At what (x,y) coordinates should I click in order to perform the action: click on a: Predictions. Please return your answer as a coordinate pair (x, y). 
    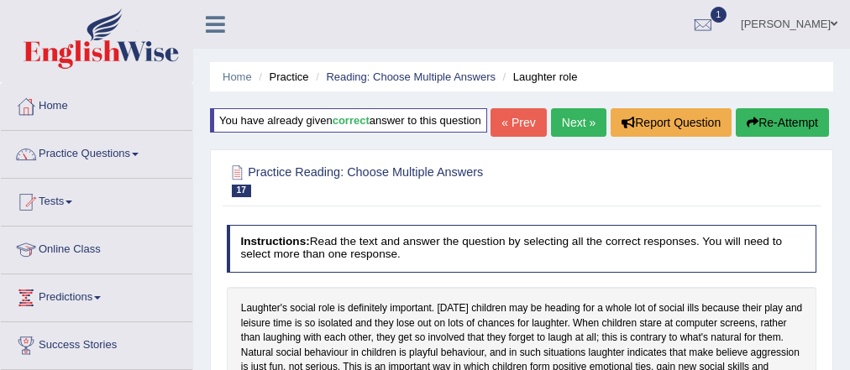
    Looking at the image, I should click on (97, 295).